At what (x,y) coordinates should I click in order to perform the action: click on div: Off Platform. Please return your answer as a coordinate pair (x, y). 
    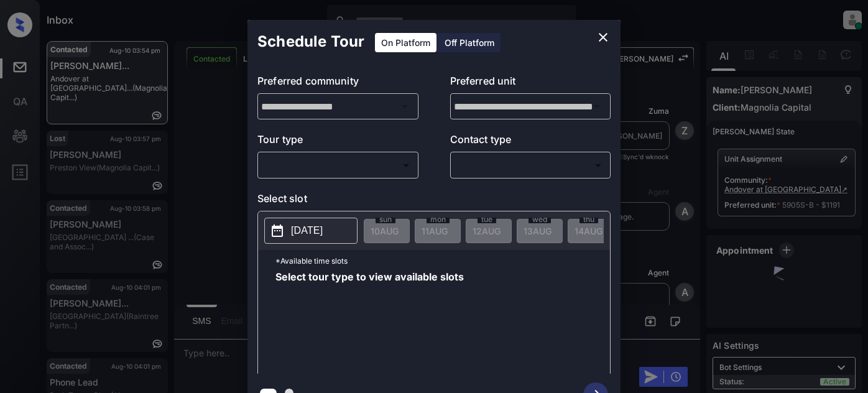
    Looking at the image, I should click on (470, 43).